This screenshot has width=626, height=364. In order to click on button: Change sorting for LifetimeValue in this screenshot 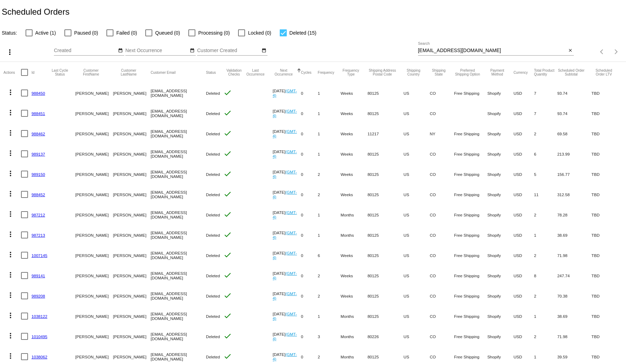, I will do `click(603, 72)`.